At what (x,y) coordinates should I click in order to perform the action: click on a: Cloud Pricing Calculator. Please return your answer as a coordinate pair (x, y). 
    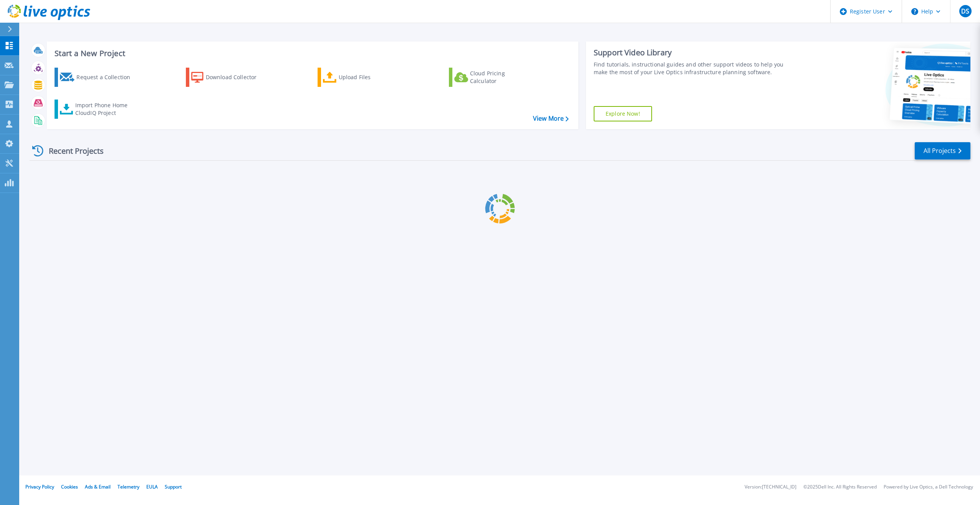
    Looking at the image, I should click on (491, 78).